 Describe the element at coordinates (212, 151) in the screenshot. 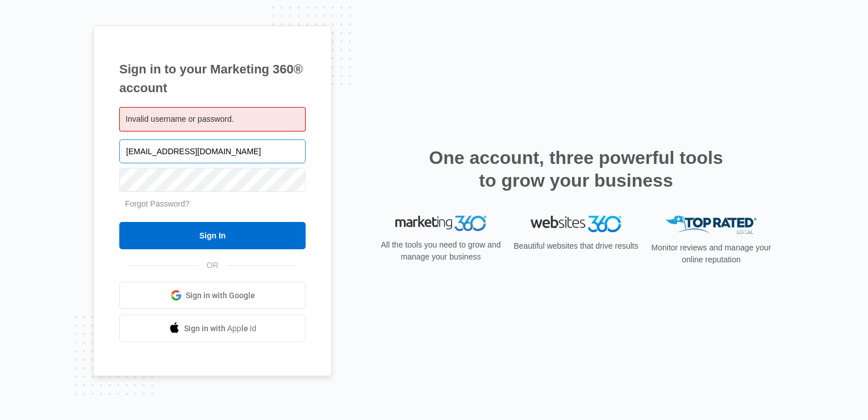

I see `input: Email` at that location.